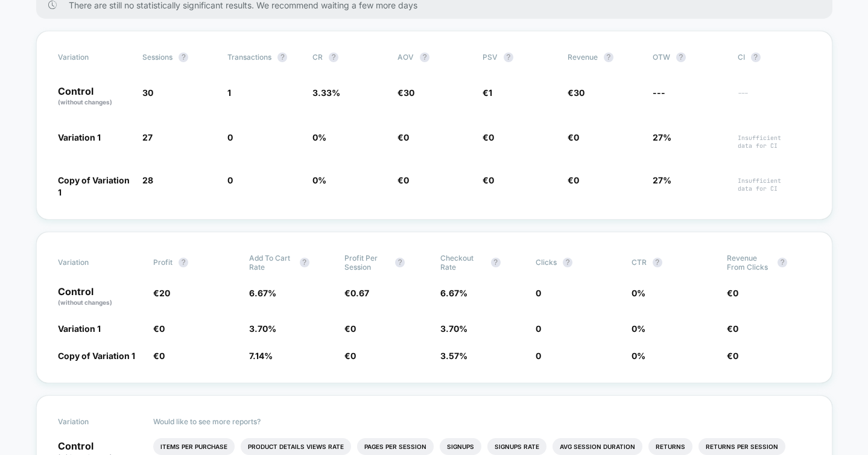 The width and height of the screenshot is (868, 455). What do you see at coordinates (661, 180) in the screenshot?
I see `span: 27%` at bounding box center [661, 180].